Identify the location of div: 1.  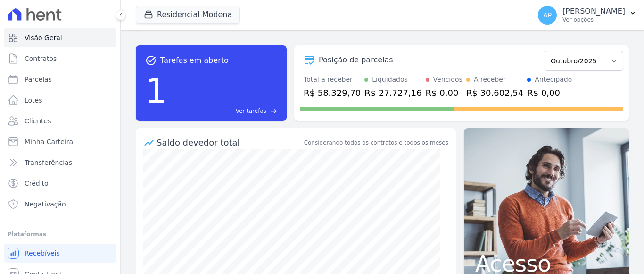
(156, 91).